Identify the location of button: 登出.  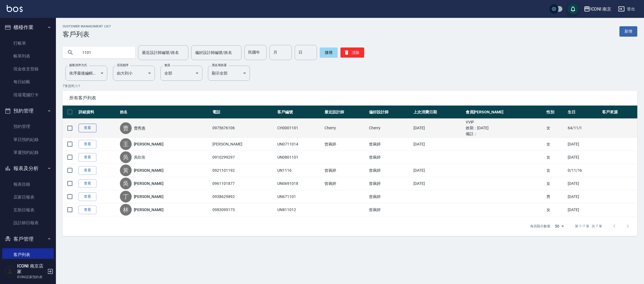
(626, 9).